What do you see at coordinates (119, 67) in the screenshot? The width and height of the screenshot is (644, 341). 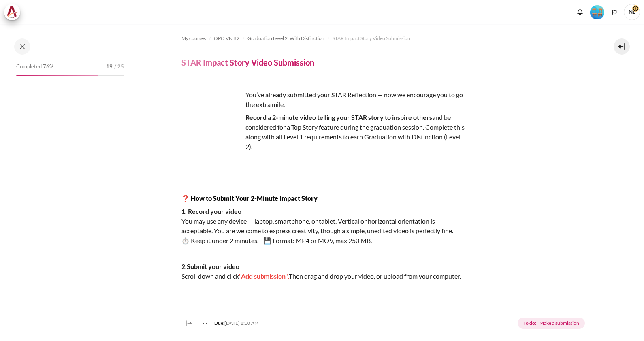 I see `span: / 25` at bounding box center [119, 67].